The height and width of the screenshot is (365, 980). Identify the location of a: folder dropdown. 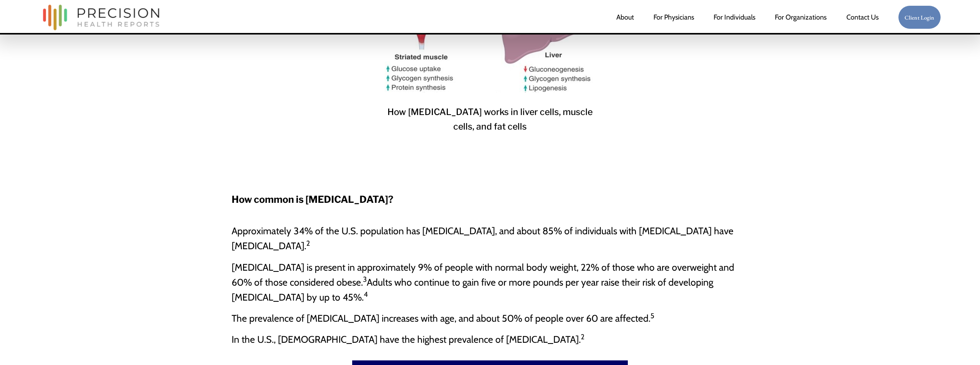
(801, 17).